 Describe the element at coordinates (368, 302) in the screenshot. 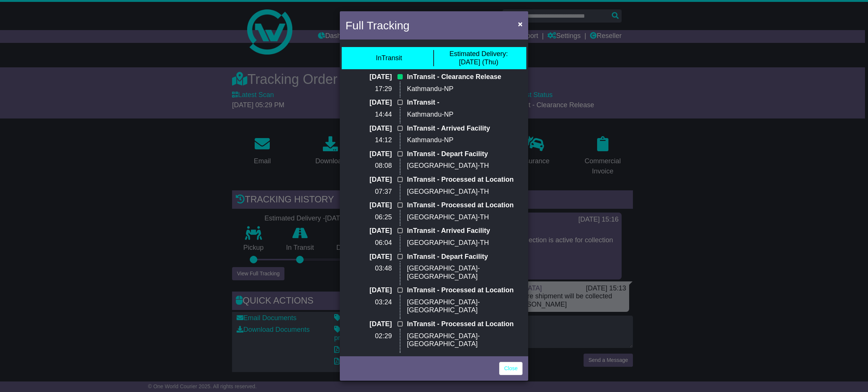

I see `p: 03:24` at that location.